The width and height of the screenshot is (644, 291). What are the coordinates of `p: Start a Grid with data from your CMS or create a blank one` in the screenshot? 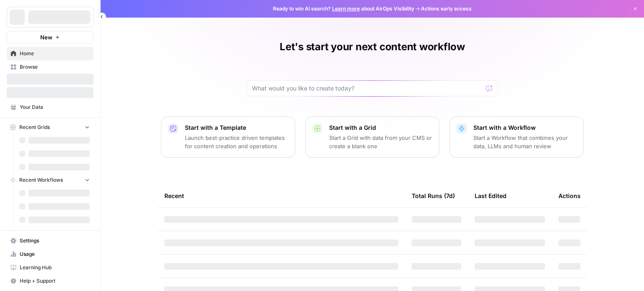 It's located at (381, 142).